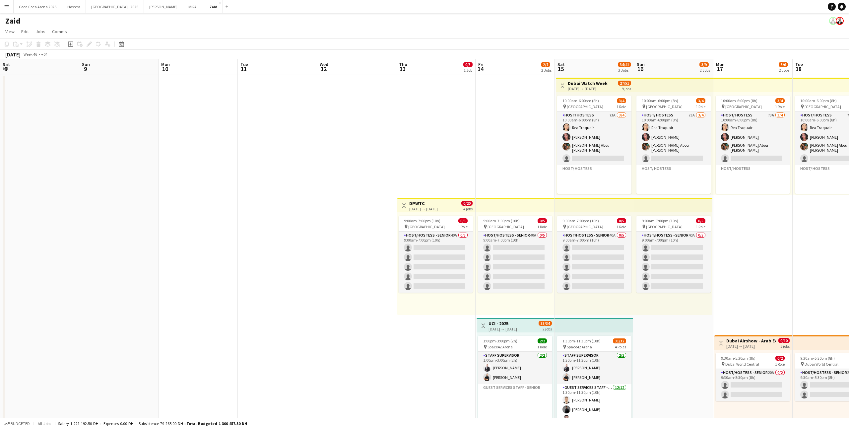 The height and width of the screenshot is (429, 849). I want to click on button: Coca Coca Arena 2025, so click(38, 7).